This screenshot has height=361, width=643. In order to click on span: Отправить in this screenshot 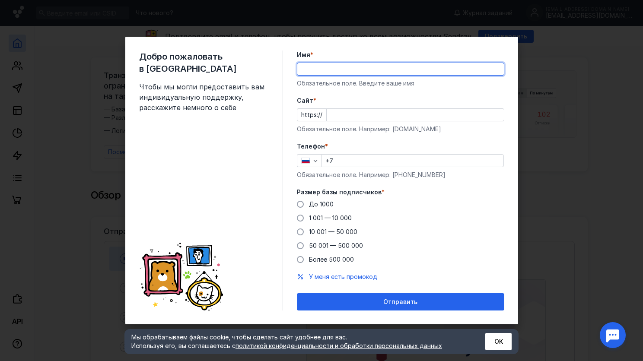, I will do `click(400, 302)`.